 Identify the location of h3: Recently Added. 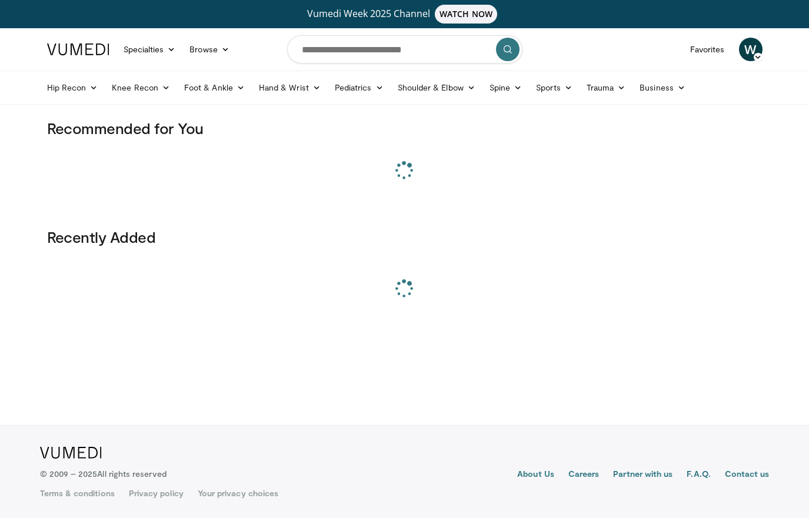
(405, 237).